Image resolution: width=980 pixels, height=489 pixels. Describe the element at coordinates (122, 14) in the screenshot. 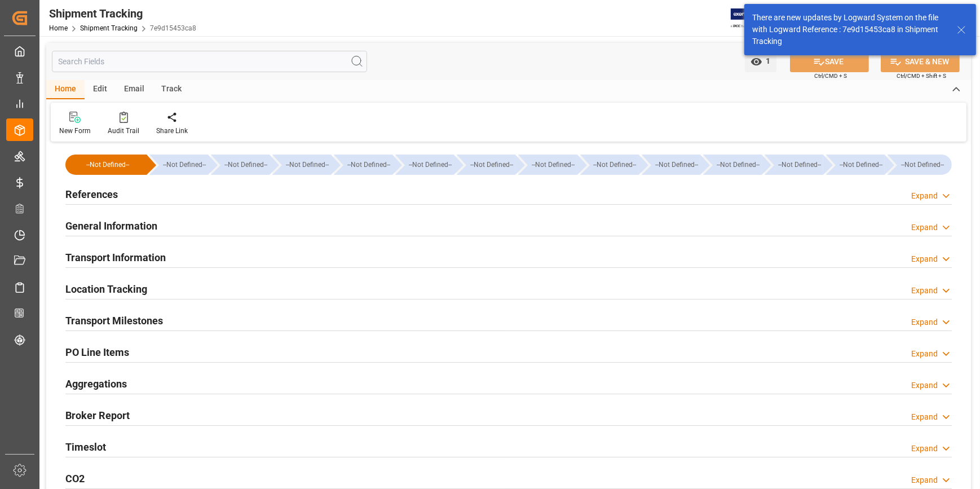

I see `div: Shipment Tracking` at that location.